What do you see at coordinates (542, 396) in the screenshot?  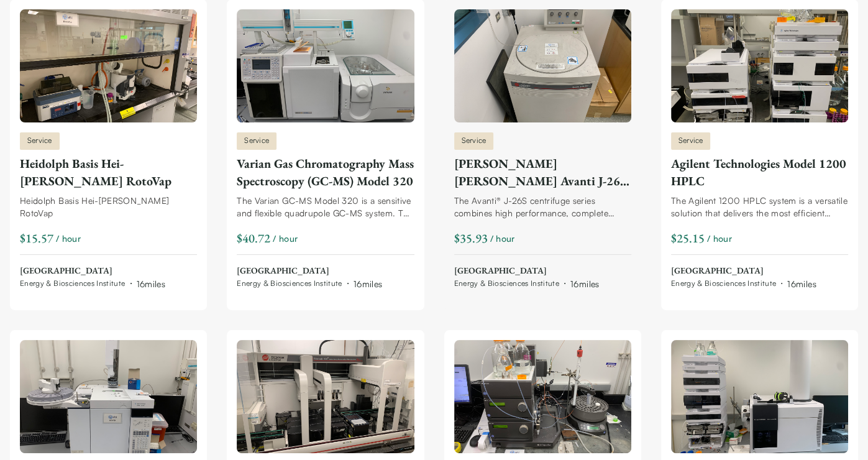 I see `img: GE AKTA Fast Protein LC-MS with UPC-900 Monitor` at bounding box center [542, 396].